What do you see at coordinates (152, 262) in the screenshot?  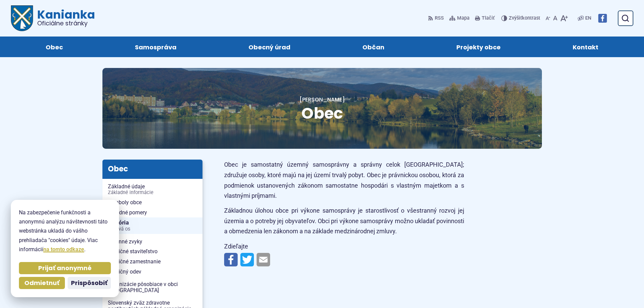 I see `a: Tradičné zamestnanie` at bounding box center [152, 262].